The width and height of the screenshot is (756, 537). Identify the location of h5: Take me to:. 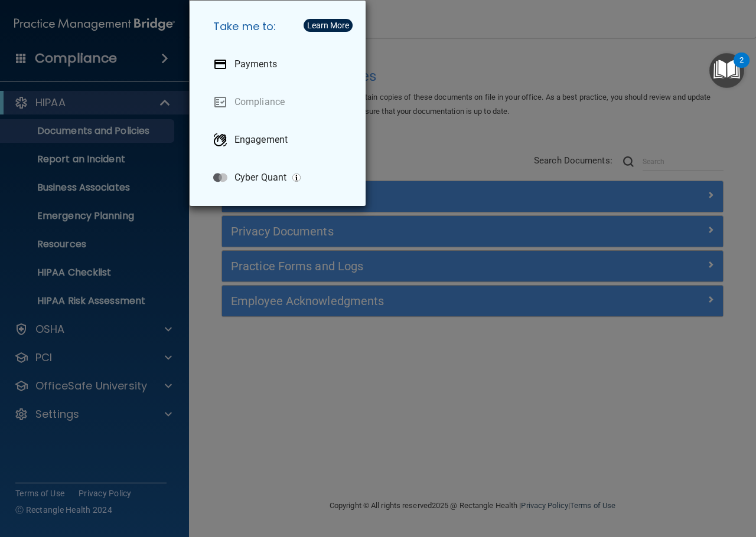
(280, 27).